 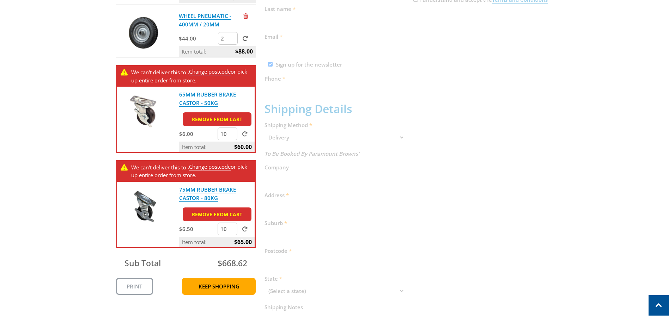 What do you see at coordinates (232, 263) in the screenshot?
I see `span: $668.62` at bounding box center [232, 263].